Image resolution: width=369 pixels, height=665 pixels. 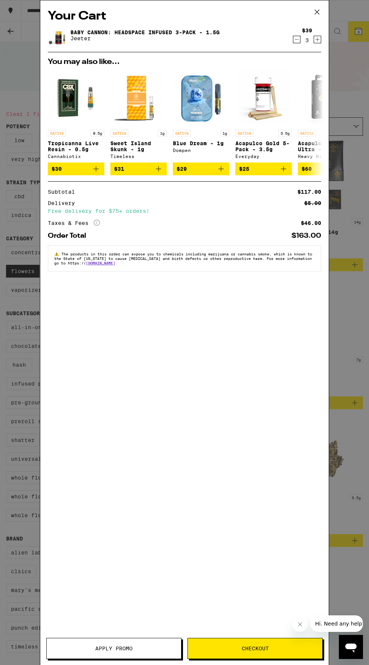 I want to click on a: Open page for Acapulco Gold Ultra - 1g from Heavy Hitters, so click(x=326, y=116).